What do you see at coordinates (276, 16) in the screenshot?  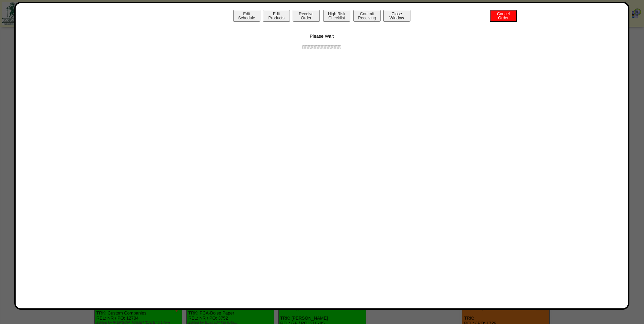 I see `button: EditProducts` at bounding box center [276, 16].